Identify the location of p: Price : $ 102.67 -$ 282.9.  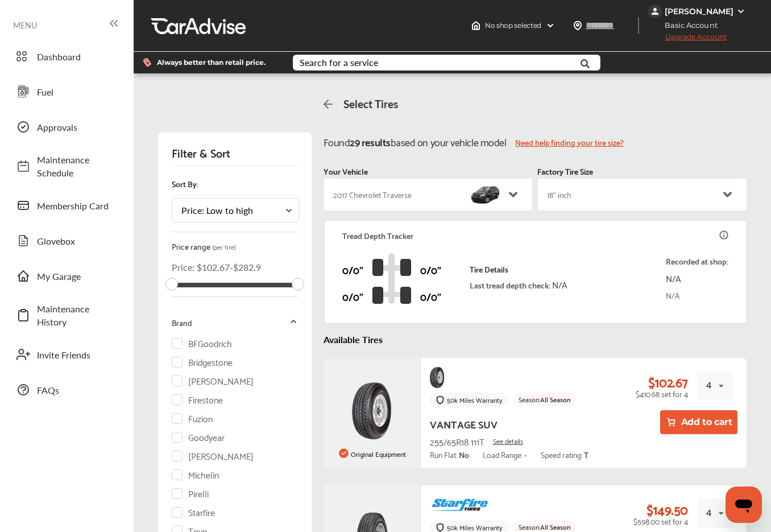
(235, 266).